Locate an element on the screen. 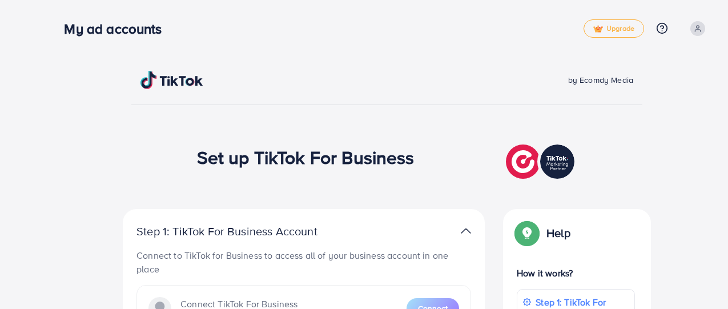 The image size is (728, 309). a: tickUpgrade is located at coordinates (614, 29).